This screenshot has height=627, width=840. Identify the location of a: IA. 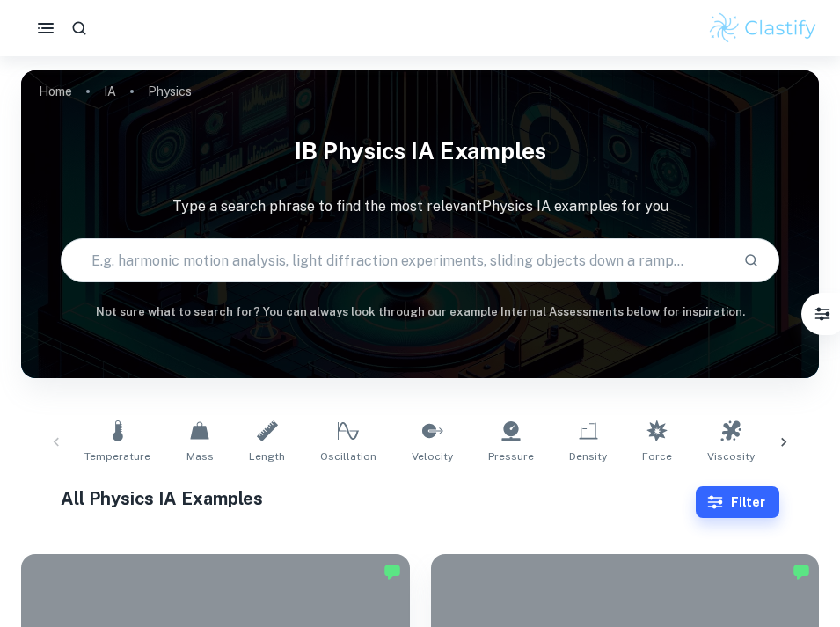
(110, 92).